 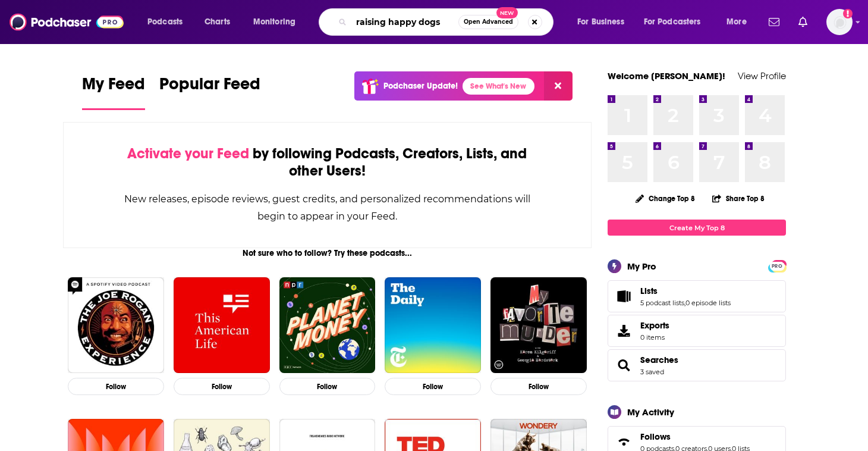 What do you see at coordinates (488, 22) in the screenshot?
I see `span: Open Advanced` at bounding box center [488, 22].